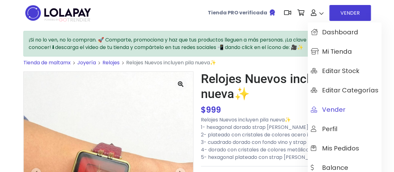  Describe the element at coordinates (47, 62) in the screenshot. I see `a: Tienda de maltamx` at that location.